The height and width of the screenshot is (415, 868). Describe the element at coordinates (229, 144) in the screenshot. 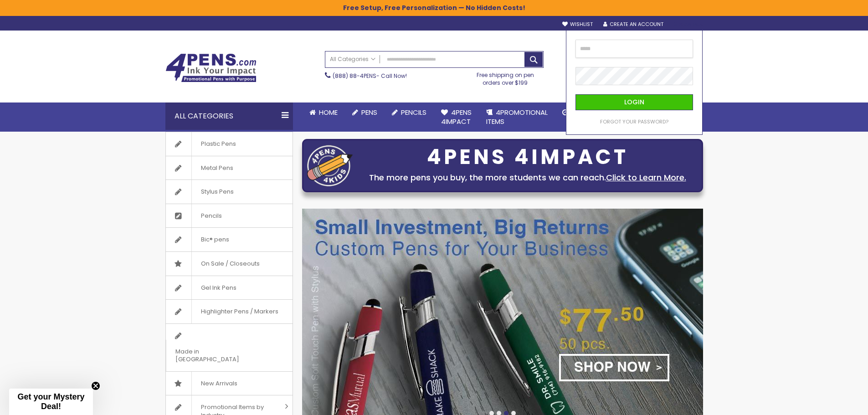

I see `a: Plastic Pens` at that location.